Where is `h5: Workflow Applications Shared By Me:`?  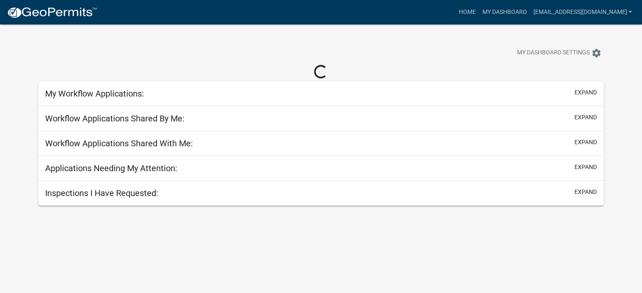 h5: Workflow Applications Shared By Me: is located at coordinates (115, 119).